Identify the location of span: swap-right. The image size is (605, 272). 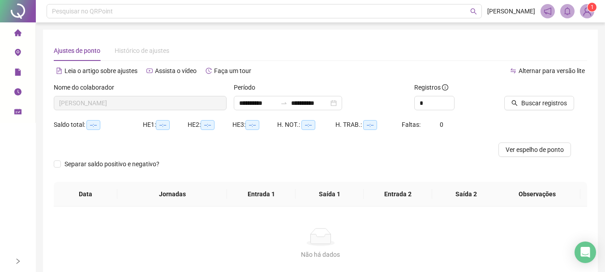
(284, 103).